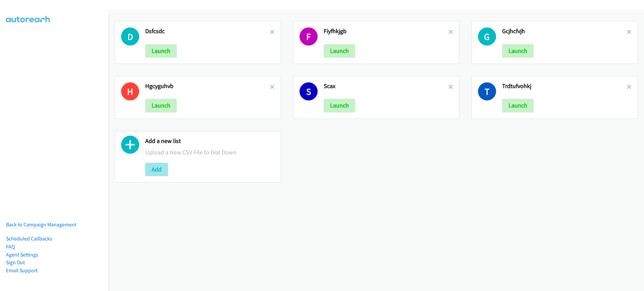 The height and width of the screenshot is (291, 644). What do you see at coordinates (210, 141) in the screenshot?
I see `h2: Add a new list` at bounding box center [210, 141].